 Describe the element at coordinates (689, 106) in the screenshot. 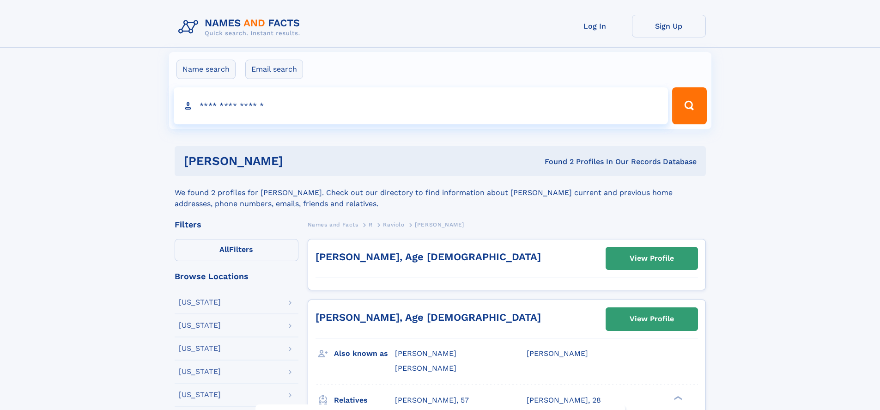

I see `button: Search Button` at that location.